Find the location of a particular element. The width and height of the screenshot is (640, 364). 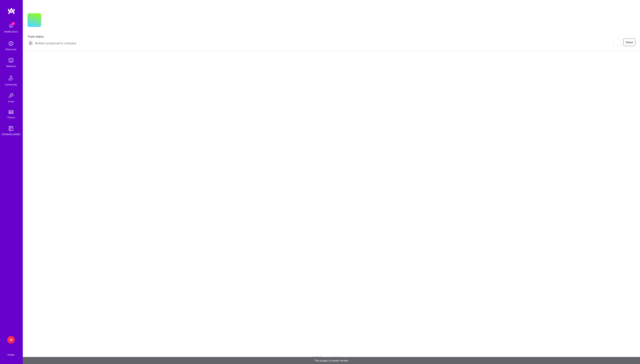

div: The project is under review. is located at coordinates (331, 360).